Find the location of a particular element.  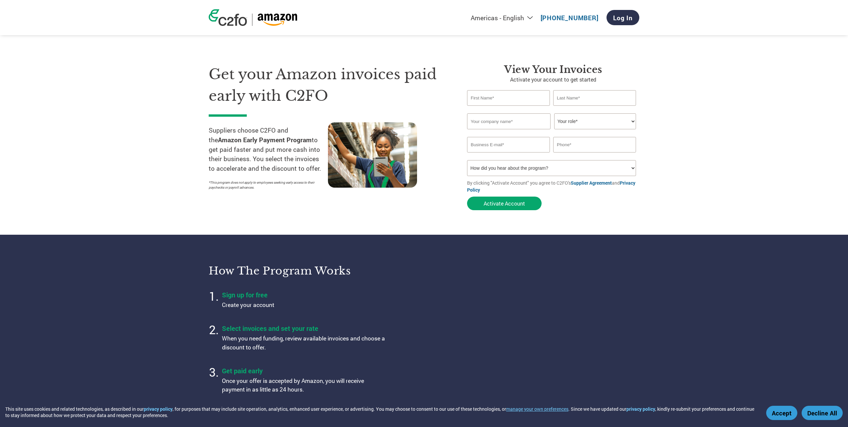

strong: Amazon Early Payment Program is located at coordinates (265, 139).